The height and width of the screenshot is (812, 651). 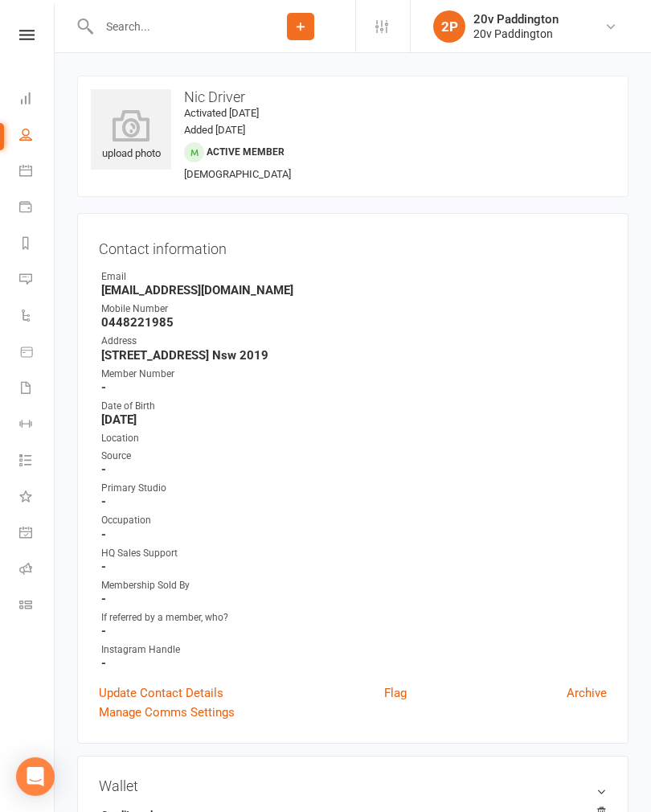 I want to click on a: Reports, so click(x=37, y=244).